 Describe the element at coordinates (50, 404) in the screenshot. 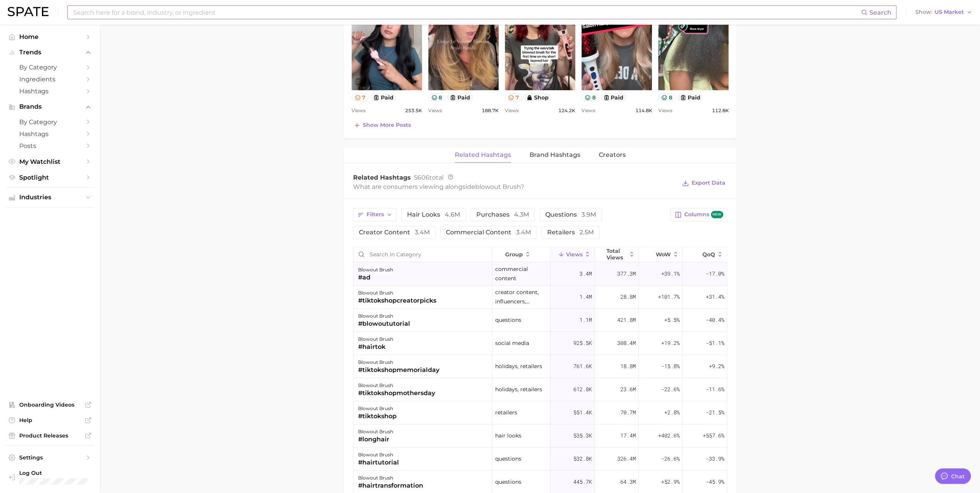

I see `span: Onboarding Videos` at that location.